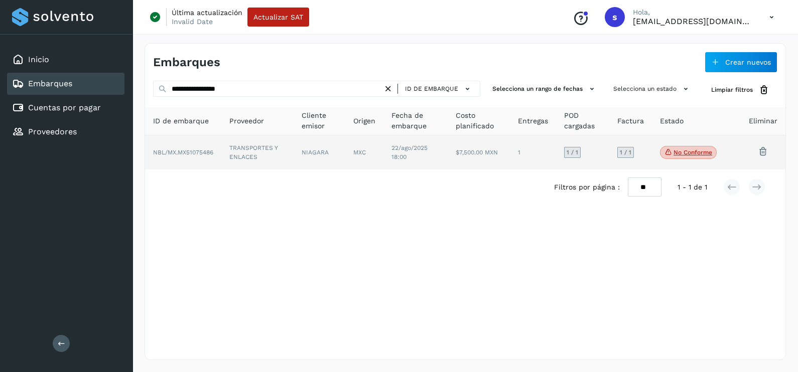  I want to click on button: ID de embarque, so click(438, 89).